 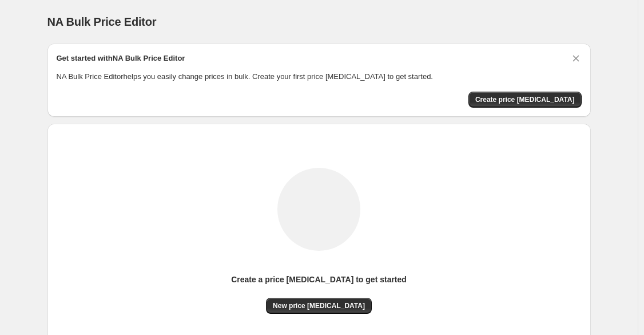 What do you see at coordinates (525, 100) in the screenshot?
I see `button: Create price change job` at bounding box center [525, 100].